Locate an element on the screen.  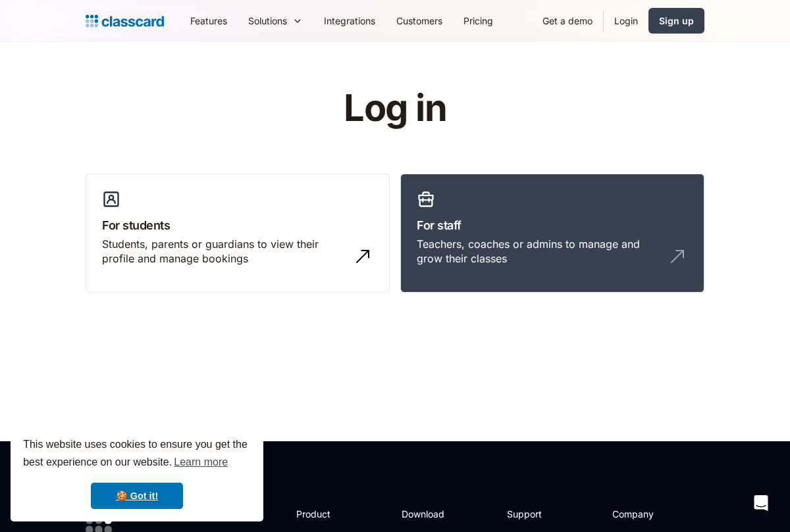
h2: Download is located at coordinates (429, 514).